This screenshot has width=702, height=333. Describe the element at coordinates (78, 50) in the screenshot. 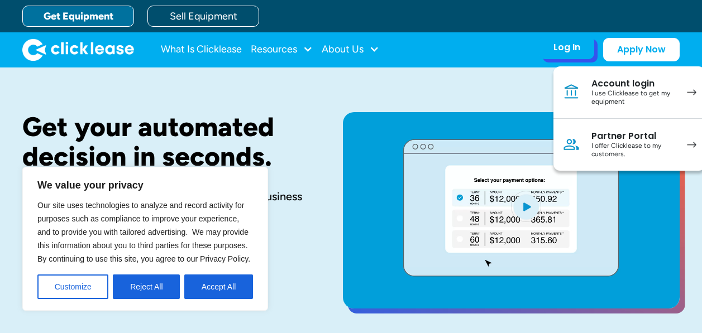

I see `img: Clicklease logo` at that location.